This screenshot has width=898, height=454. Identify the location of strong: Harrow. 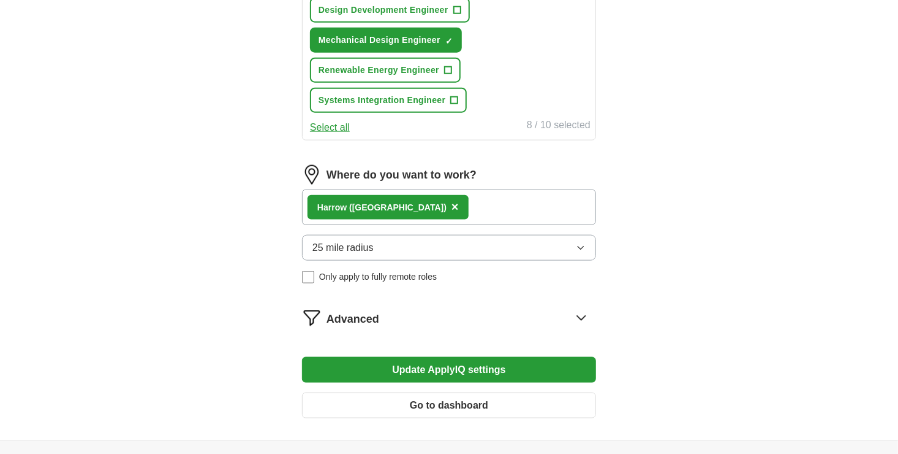
(332, 207).